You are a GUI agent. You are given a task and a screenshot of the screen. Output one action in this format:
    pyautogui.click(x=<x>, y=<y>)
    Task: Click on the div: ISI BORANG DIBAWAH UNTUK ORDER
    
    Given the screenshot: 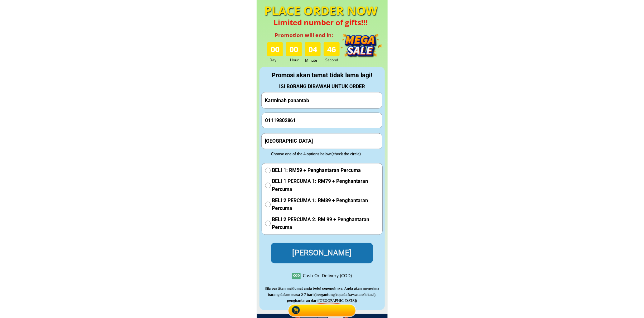 What is the action you would take?
    pyautogui.click(x=322, y=87)
    